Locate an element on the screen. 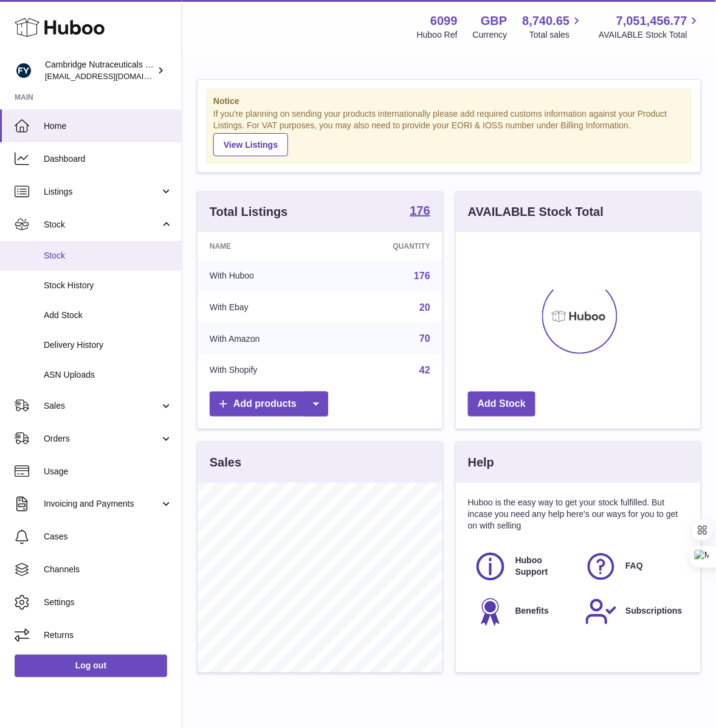 This screenshot has width=716, height=728. div: Huboo Ref is located at coordinates (437, 35).